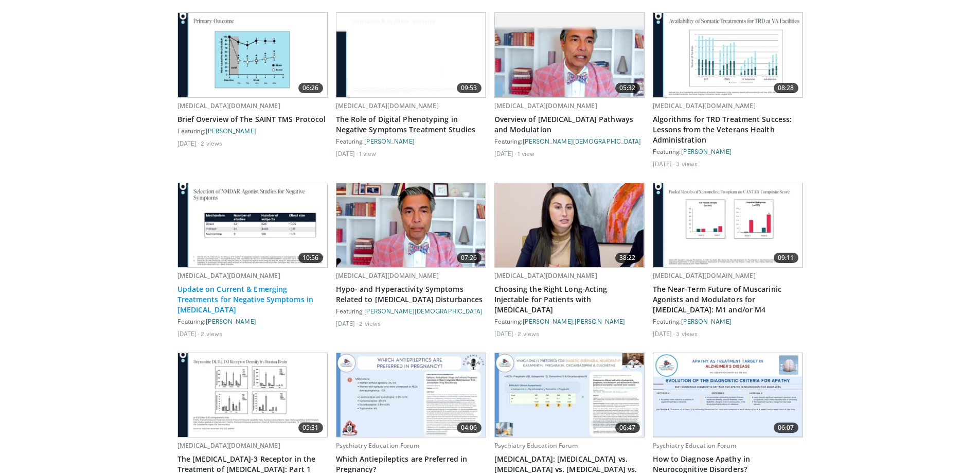 This screenshot has width=980, height=473. I want to click on img: 573d493f-c488-4709-8162-32dac2689a1b.620x360_q85_upscale.jpg, so click(411, 225).